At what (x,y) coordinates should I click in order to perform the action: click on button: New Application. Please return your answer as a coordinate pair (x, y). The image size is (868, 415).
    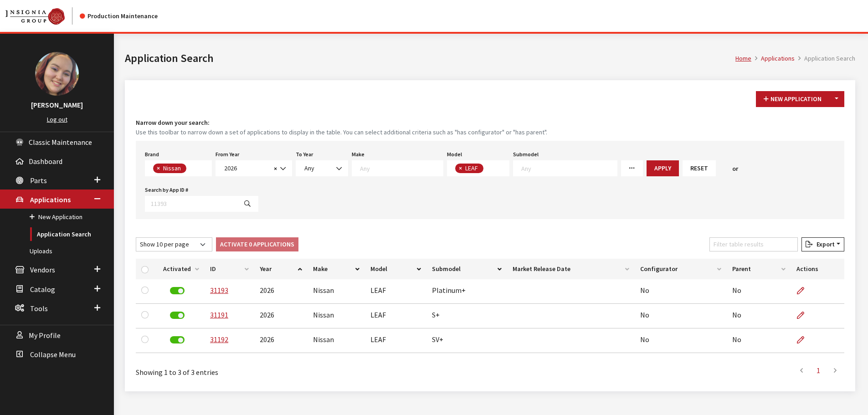
    Looking at the image, I should click on (792, 98).